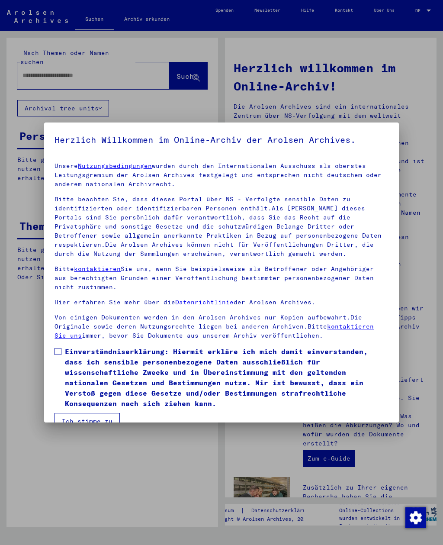 The width and height of the screenshot is (443, 545). Describe the element at coordinates (221, 327) in the screenshot. I see `p: Von einigen Dokumenten werden in den Arolsen Archives nur Kopien aufbewahrt.Die Originale sowie d...` at that location.